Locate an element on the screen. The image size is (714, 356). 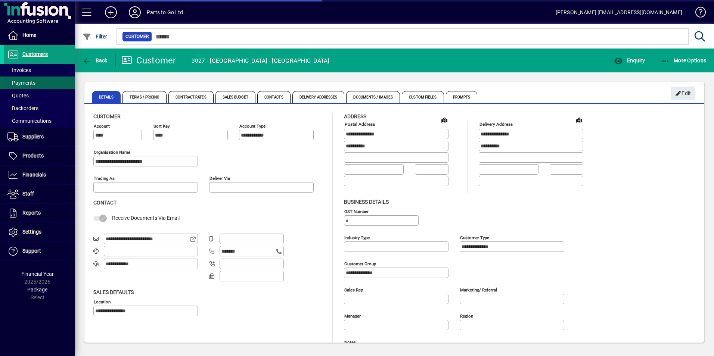
span: Customers is located at coordinates (35, 54).